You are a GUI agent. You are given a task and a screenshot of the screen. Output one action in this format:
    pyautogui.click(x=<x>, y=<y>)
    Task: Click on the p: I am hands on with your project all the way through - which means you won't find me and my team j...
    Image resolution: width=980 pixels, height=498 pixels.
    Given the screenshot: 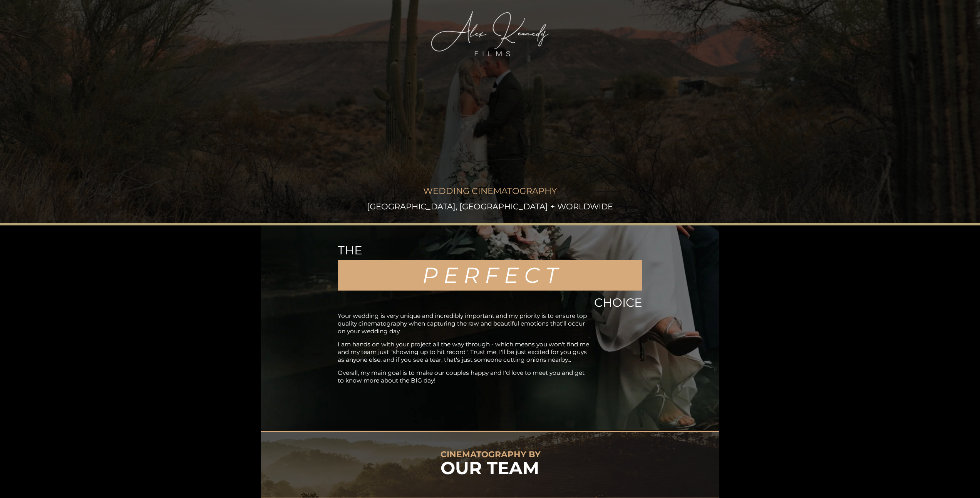 What is the action you would take?
    pyautogui.click(x=464, y=352)
    